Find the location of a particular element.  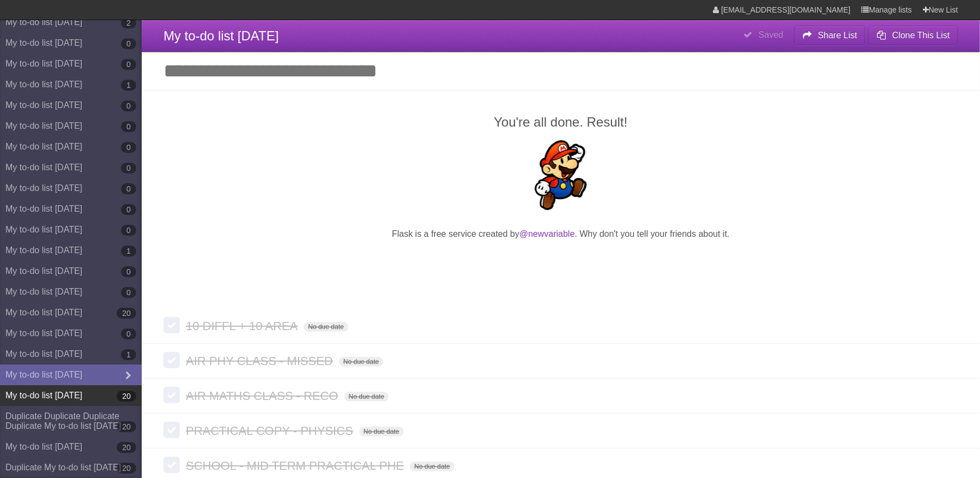

a: @newvariable is located at coordinates (547, 233).